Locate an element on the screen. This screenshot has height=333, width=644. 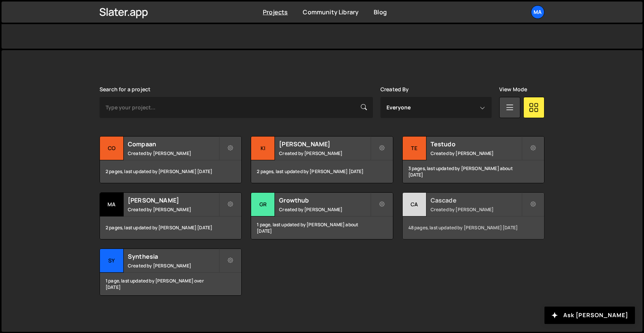
h2: Testudo is located at coordinates (476, 144).